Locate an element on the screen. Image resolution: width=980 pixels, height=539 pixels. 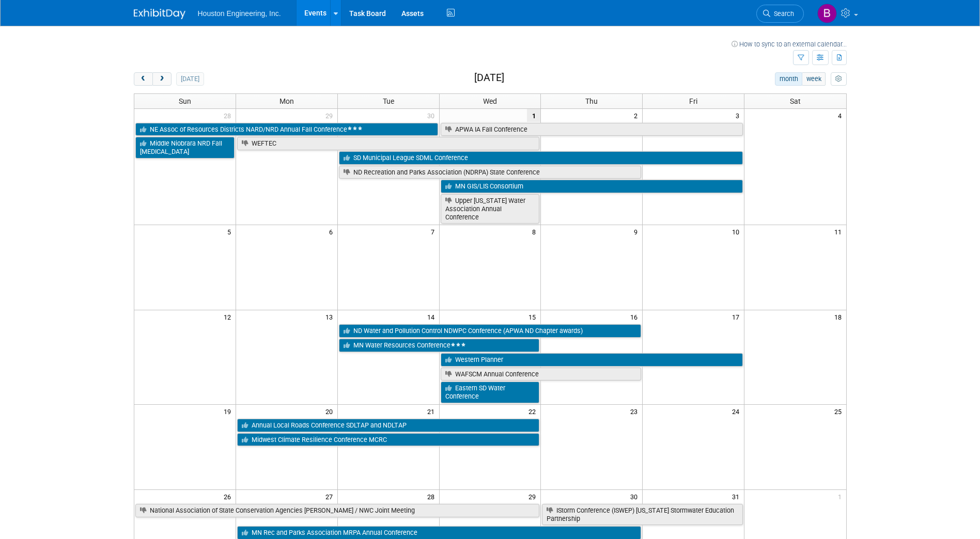
span: 22 is located at coordinates (534, 411).